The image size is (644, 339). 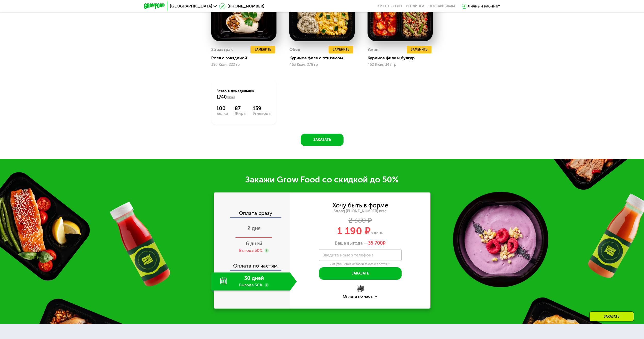 I want to click on div: Куриное филе с птитимом, so click(x=324, y=58).